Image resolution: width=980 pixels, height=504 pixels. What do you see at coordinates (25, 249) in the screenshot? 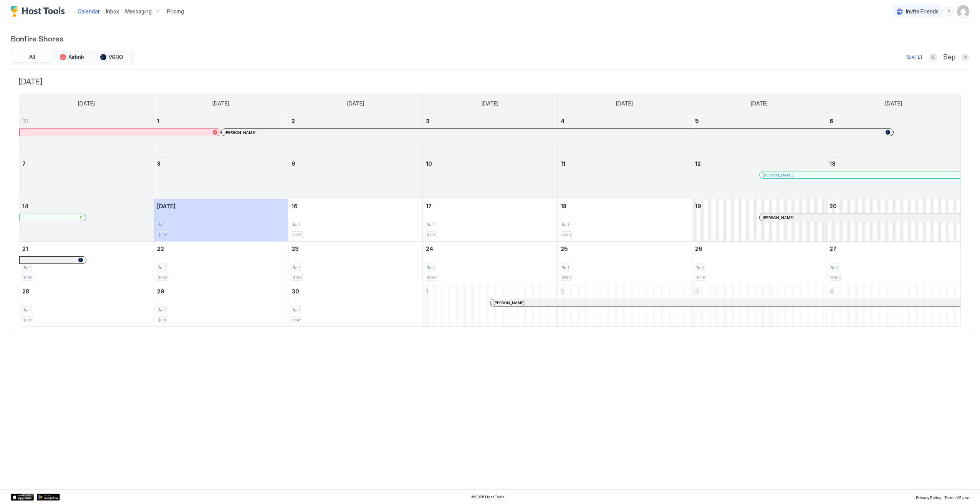
I see `span: 21` at bounding box center [25, 249].